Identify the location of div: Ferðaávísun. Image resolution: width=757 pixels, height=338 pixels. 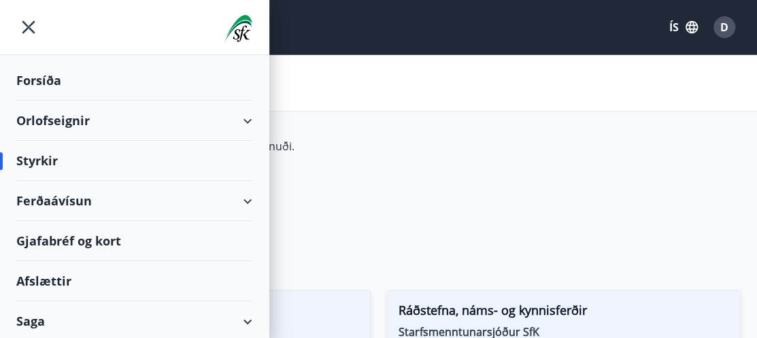
(134, 201).